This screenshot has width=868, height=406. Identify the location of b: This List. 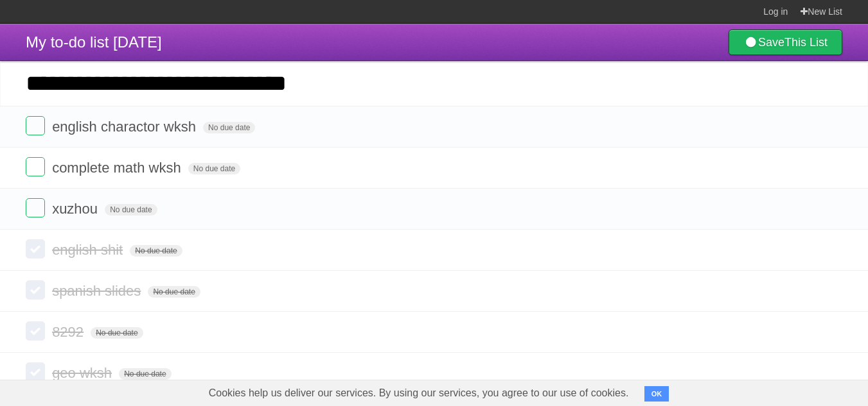
(805, 42).